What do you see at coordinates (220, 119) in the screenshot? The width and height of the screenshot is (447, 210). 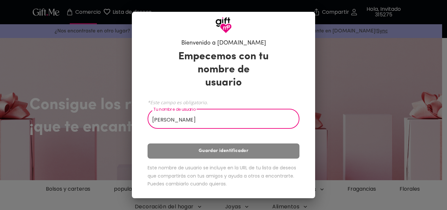 I see `input: Tu nombre de usuario` at bounding box center [220, 119].